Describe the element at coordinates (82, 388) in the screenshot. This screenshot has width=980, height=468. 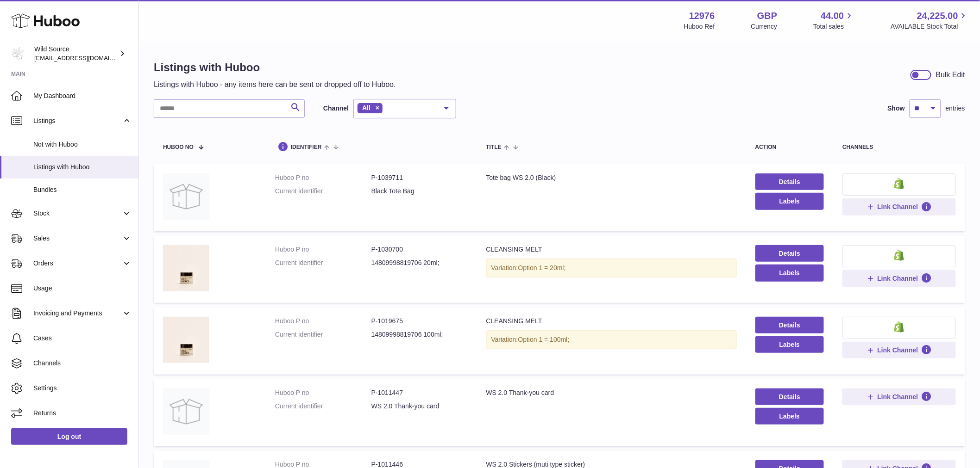
I see `span: Settings` at that location.